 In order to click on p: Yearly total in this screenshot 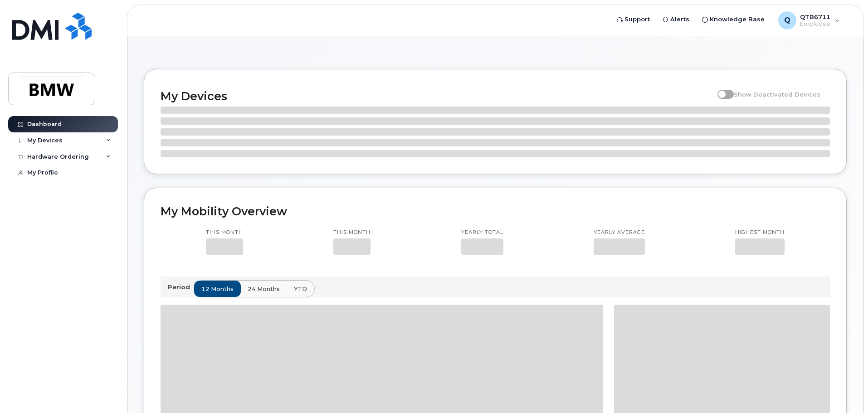, I will do `click(482, 232)`.